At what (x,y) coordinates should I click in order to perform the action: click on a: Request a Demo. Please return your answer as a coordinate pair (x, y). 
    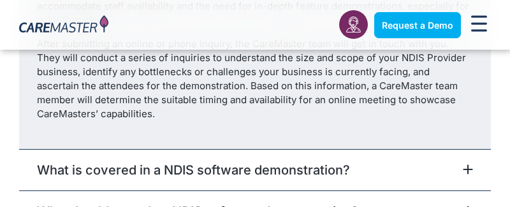
    Looking at the image, I should click on (417, 25).